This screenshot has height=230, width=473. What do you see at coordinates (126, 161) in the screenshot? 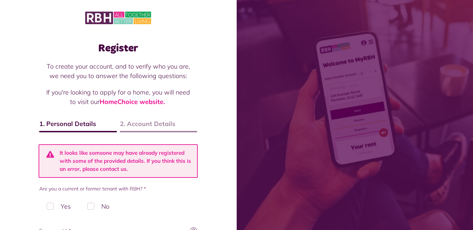
I see `li: It looks like someone may have already registered with some of the provided details. If you think...` at bounding box center [126, 161].